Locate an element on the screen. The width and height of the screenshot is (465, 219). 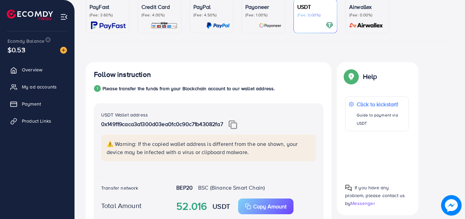
p: (Fee: 4.50%) is located at coordinates (211, 15).